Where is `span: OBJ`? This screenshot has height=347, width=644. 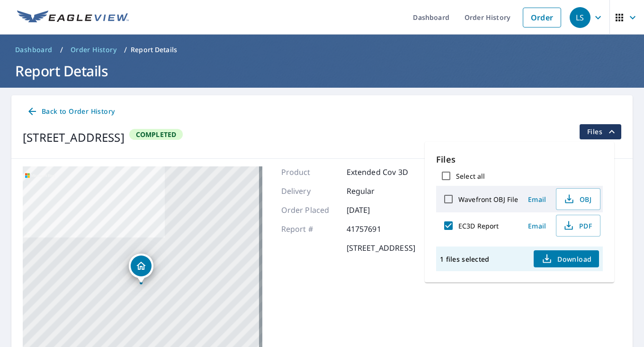
span: OBJ is located at coordinates (578, 199).